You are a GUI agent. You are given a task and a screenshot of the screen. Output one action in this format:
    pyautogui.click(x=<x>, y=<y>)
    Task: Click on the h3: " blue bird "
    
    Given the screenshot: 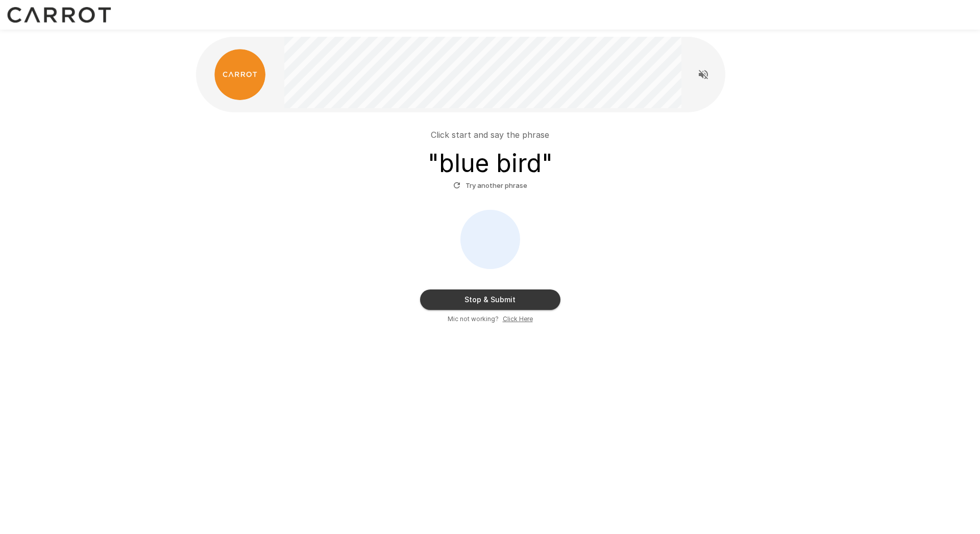 What is the action you would take?
    pyautogui.click(x=490, y=164)
    